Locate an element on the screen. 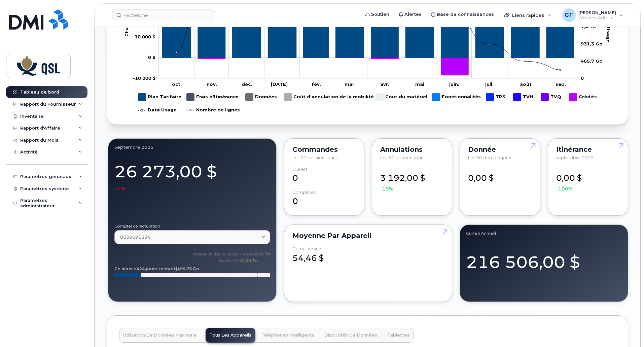  g: Frais d'Itinérance is located at coordinates (213, 97).